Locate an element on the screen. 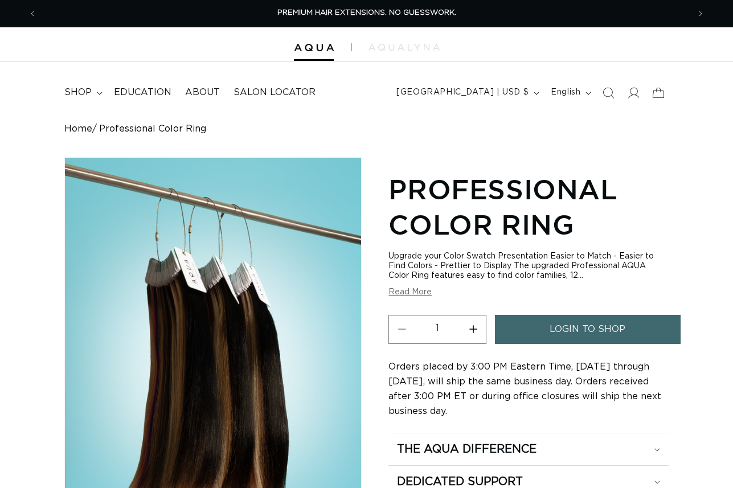 This screenshot has width=733, height=488. nav: breadcrumbs is located at coordinates (367, 129).